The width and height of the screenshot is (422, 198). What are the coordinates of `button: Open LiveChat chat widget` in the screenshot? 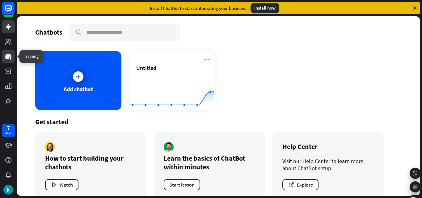 It's located at (14, 12).